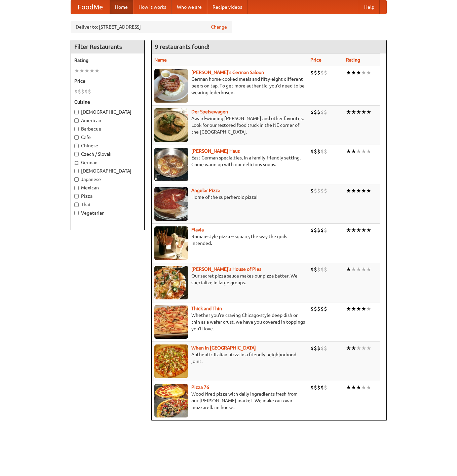 This screenshot has height=476, width=457. Describe the element at coordinates (171, 165) in the screenshot. I see `img: kohlhaus.jpg` at that location.